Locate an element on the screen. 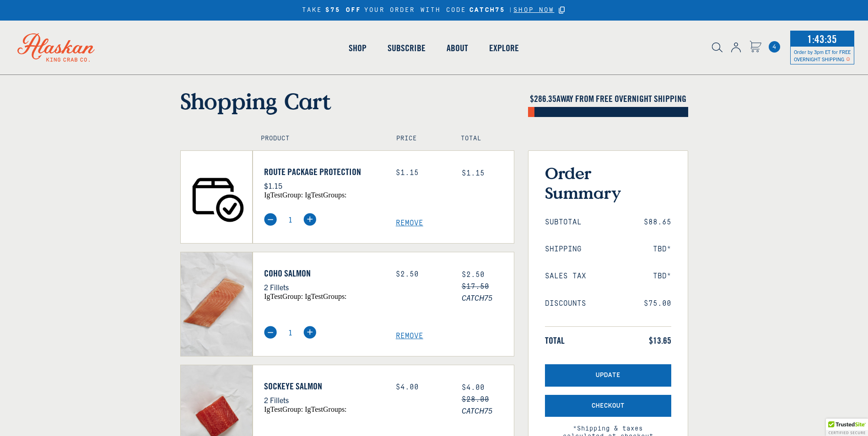 Image resolution: width=868 pixels, height=436 pixels. span: SHOP NOW is located at coordinates (533, 10).